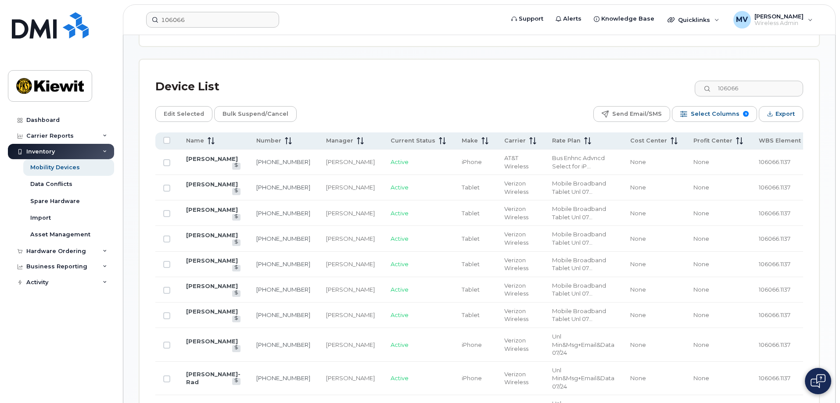 This screenshot has height=403, width=840. I want to click on span: Current Status, so click(413, 141).